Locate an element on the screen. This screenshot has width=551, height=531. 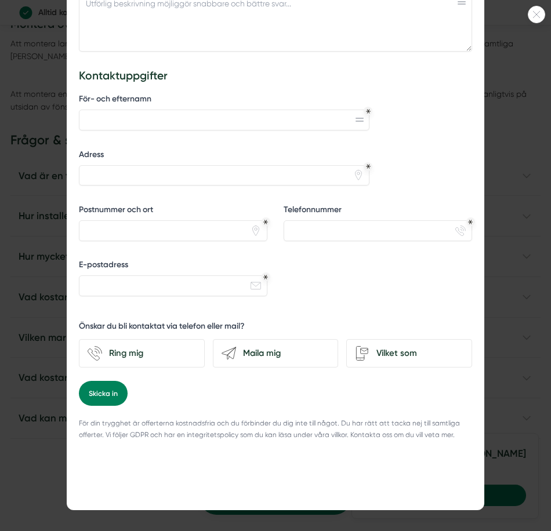
h5: Önskar du bli kontaktat via telefon eller mail? is located at coordinates (162, 328).